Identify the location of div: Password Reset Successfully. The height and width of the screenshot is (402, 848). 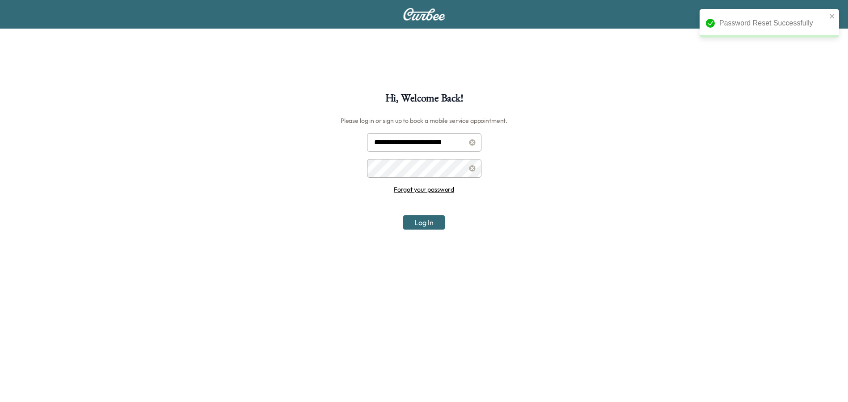
(773, 23).